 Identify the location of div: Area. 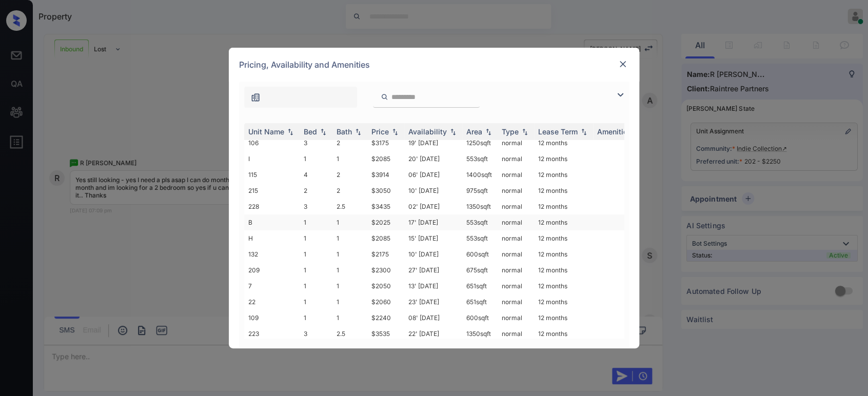
(474, 131).